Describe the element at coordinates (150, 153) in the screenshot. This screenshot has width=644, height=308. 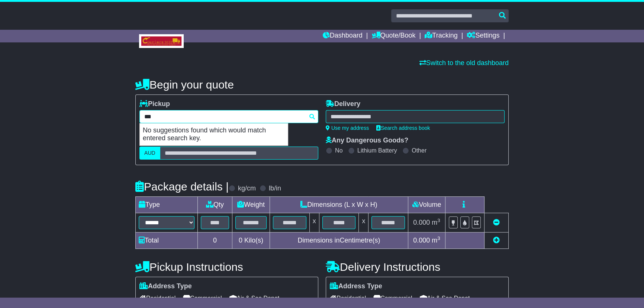
I see `label: AUD` at that location.